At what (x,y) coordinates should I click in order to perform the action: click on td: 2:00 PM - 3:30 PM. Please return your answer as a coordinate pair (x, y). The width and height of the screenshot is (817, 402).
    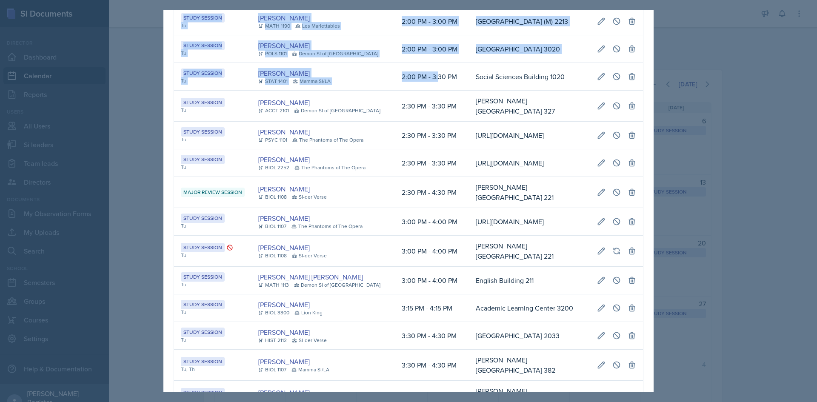
    Looking at the image, I should click on (432, 77).